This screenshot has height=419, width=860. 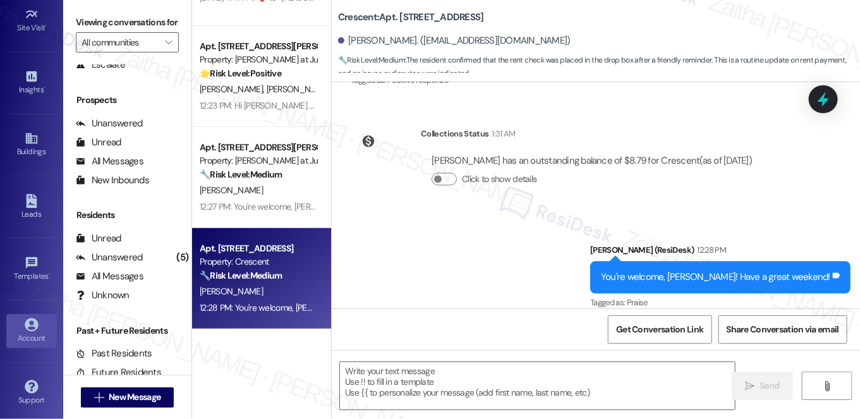 I want to click on div: (5), so click(x=182, y=257).